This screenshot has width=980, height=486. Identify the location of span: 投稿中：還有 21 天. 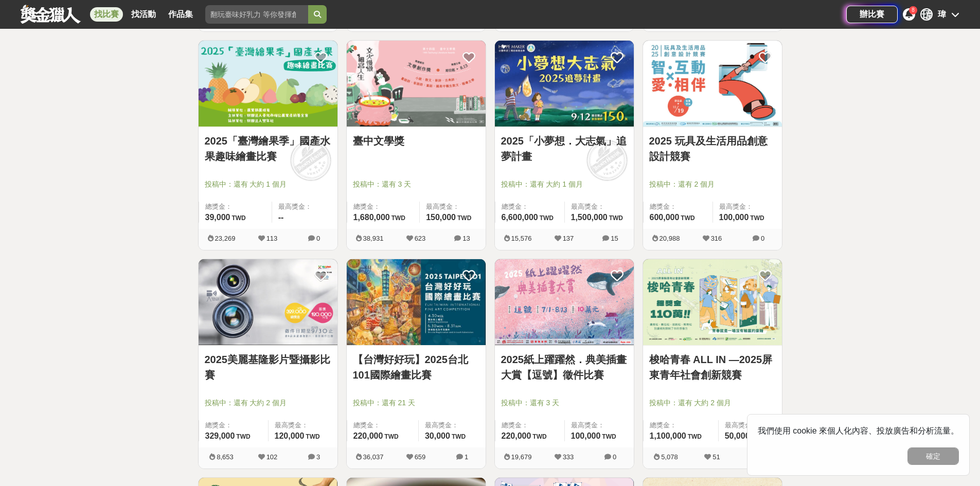
(416, 403).